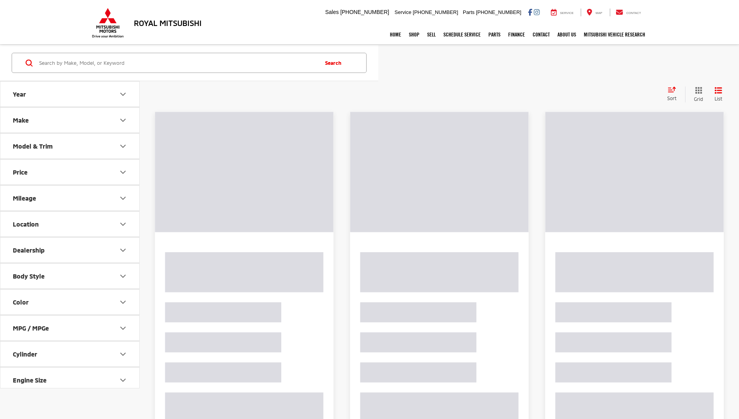  What do you see at coordinates (516, 35) in the screenshot?
I see `a: Finance` at bounding box center [516, 35].